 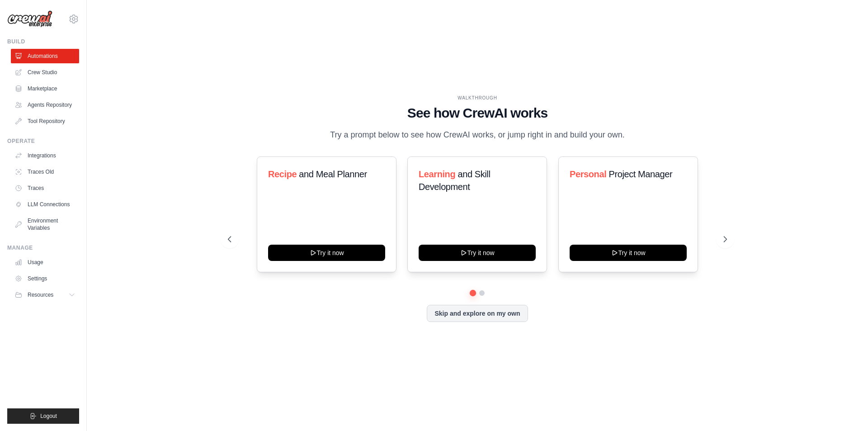 What do you see at coordinates (477, 135) in the screenshot?
I see `p: Try a prompt below to see how CrewAI works, or jump right in and build your own.` at bounding box center [477, 135].